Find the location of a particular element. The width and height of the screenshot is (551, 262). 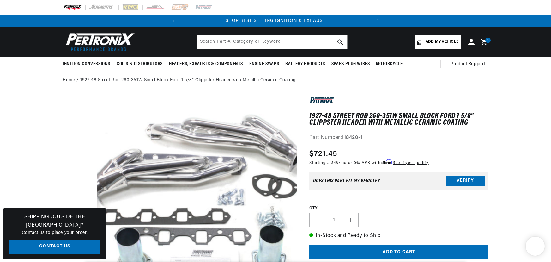

span: Product Support is located at coordinates (467, 64).